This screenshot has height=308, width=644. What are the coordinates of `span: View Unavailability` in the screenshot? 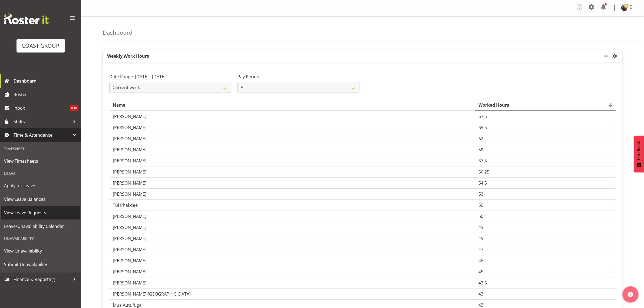 It's located at (40, 251).